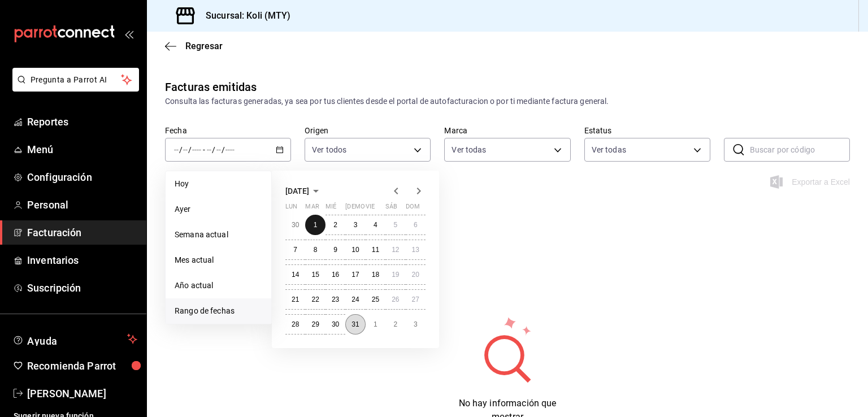 The image size is (868, 417). I want to click on span: Facturación, so click(82, 232).